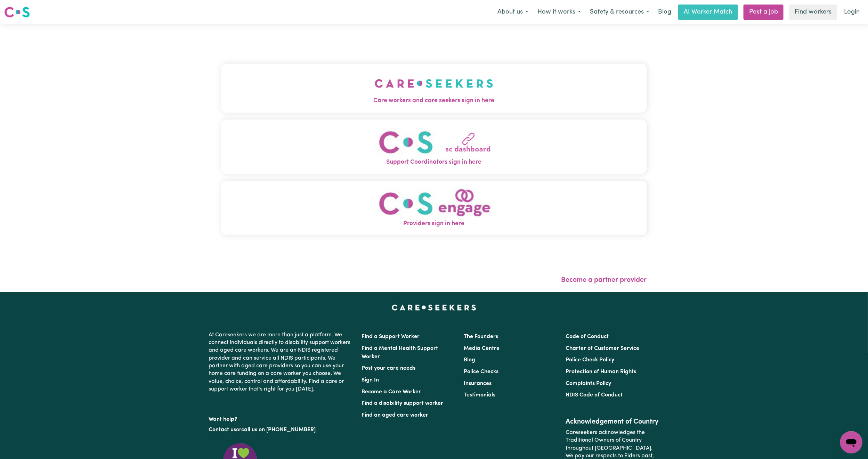  What do you see at coordinates (434, 162) in the screenshot?
I see `span: Support Coordinators sign in here` at bounding box center [434, 162].